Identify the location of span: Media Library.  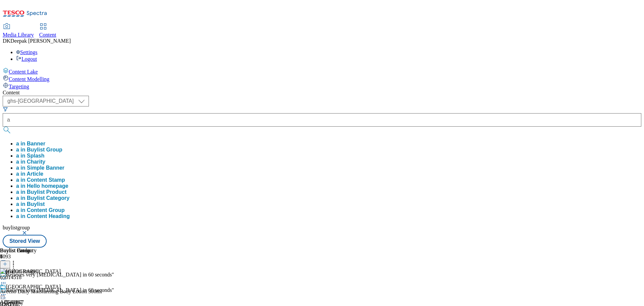
(18, 35).